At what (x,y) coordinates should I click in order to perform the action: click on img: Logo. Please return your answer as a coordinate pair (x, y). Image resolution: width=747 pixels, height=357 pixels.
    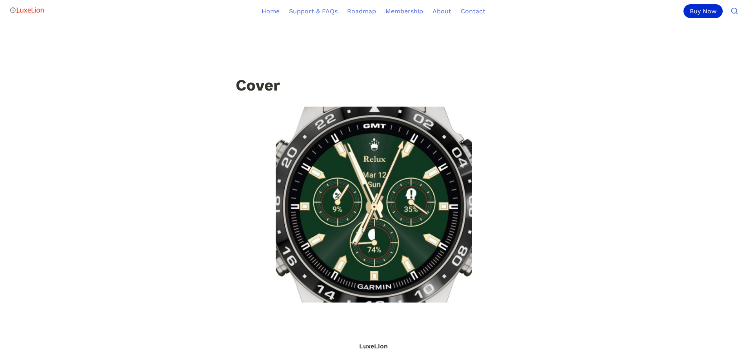
    Looking at the image, I should click on (27, 10).